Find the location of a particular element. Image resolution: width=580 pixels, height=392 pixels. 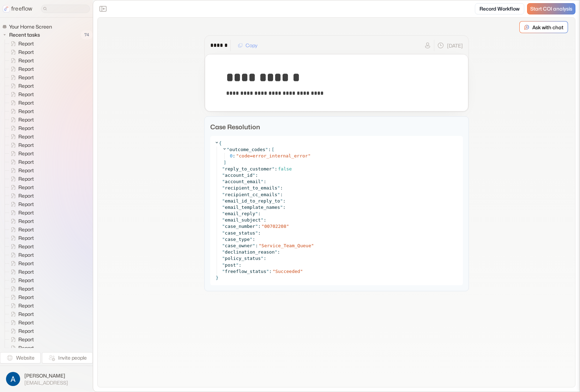

span: outcome_codes is located at coordinates (248, 150).